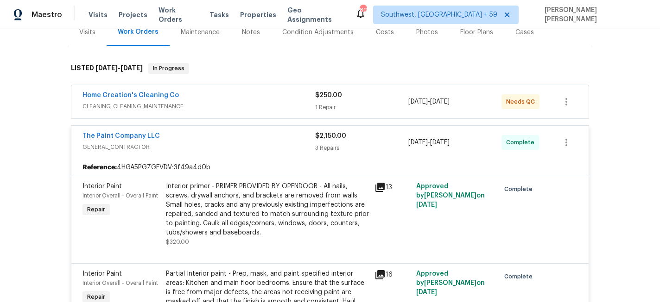 Image resolution: width=660 pixels, height=302 pixels. What do you see at coordinates (177, 242) in the screenshot?
I see `span: $320.00` at bounding box center [177, 242].